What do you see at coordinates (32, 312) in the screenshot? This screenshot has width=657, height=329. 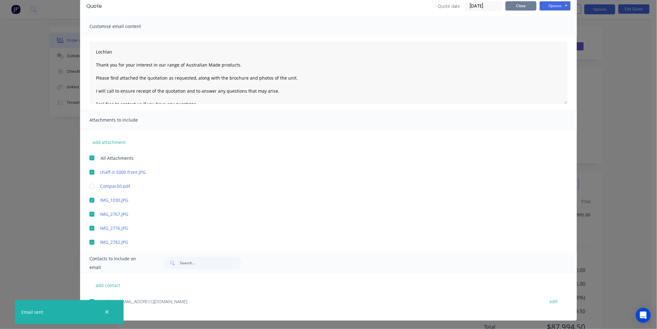 I see `div: Email sent` at bounding box center [32, 312].